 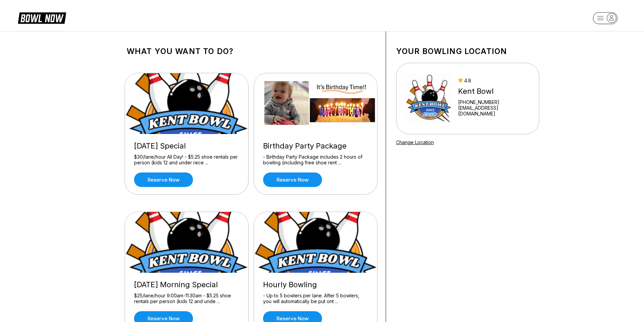 What do you see at coordinates (316, 284) in the screenshot?
I see `div: Hourly Bowling` at bounding box center [316, 284].